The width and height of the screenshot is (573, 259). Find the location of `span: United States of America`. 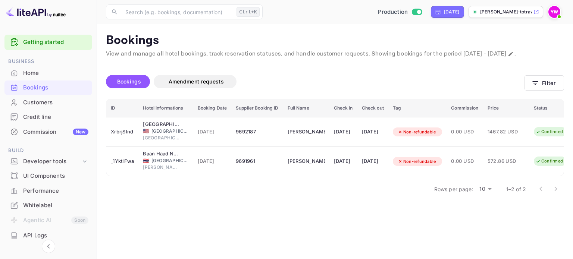

span: United States of America is located at coordinates (146, 131).